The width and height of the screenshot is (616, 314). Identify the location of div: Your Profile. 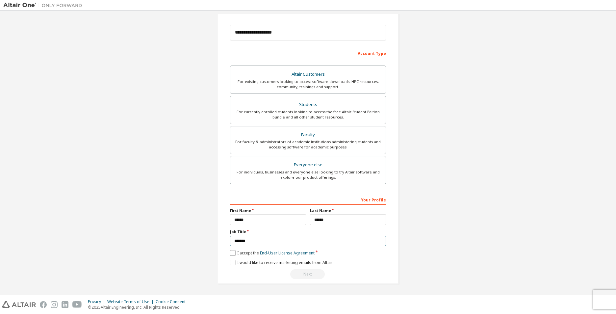
(308, 199).